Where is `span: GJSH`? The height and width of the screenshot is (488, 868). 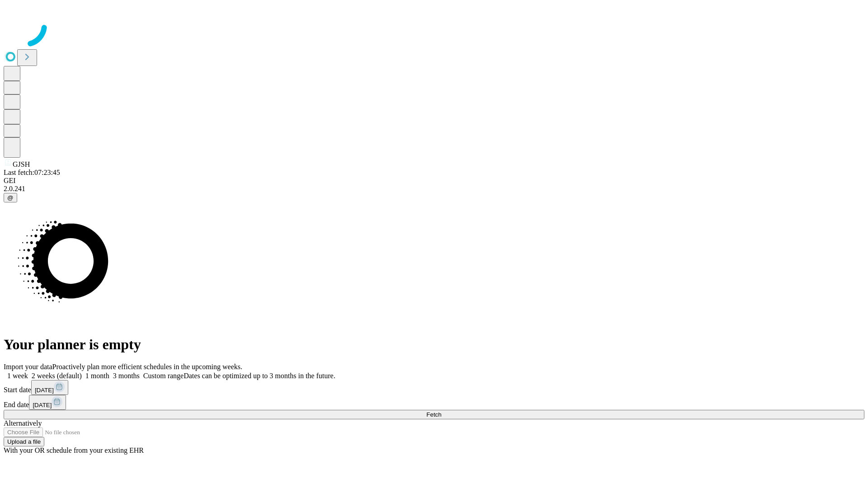
span: GJSH is located at coordinates (22, 164).